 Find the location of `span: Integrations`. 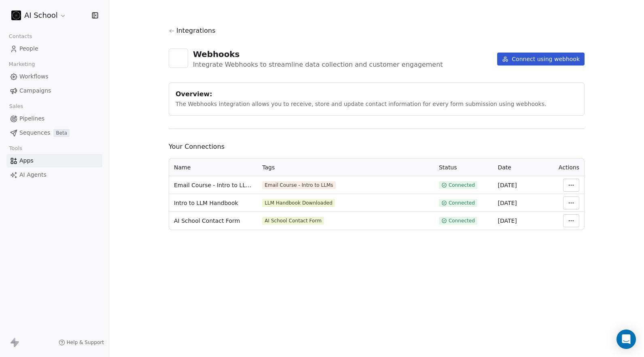

span: Integrations is located at coordinates (196, 30).